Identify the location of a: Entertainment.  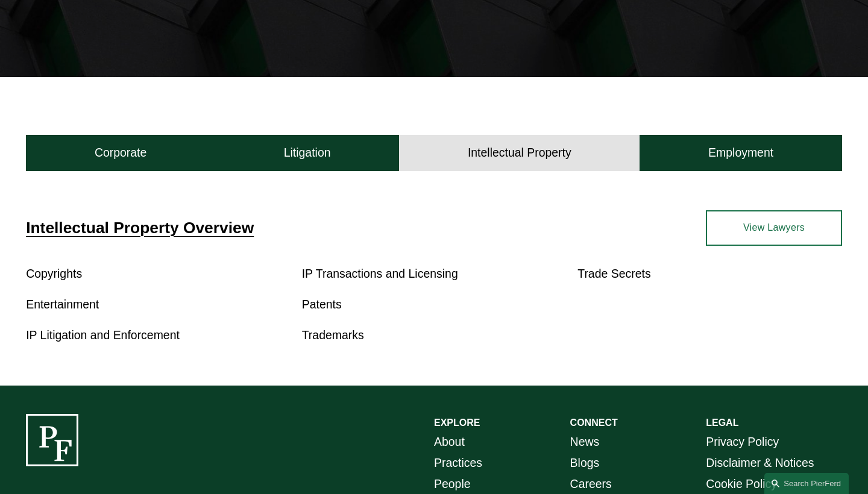
(62, 304).